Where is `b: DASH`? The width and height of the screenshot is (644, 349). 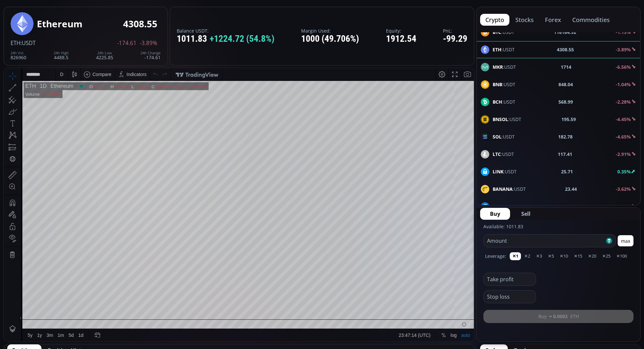 b: DASH is located at coordinates (499, 206).